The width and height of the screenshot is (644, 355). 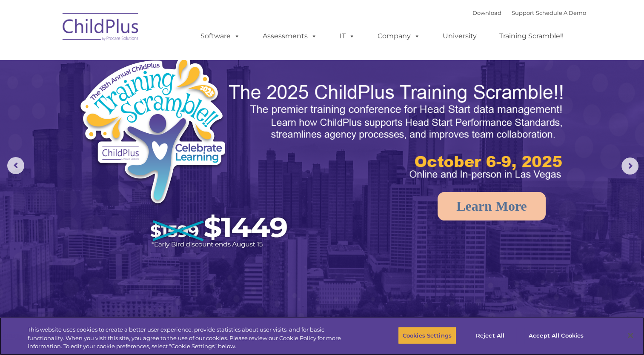 What do you see at coordinates (556, 336) in the screenshot?
I see `button: Accept All Cookies` at bounding box center [556, 336].